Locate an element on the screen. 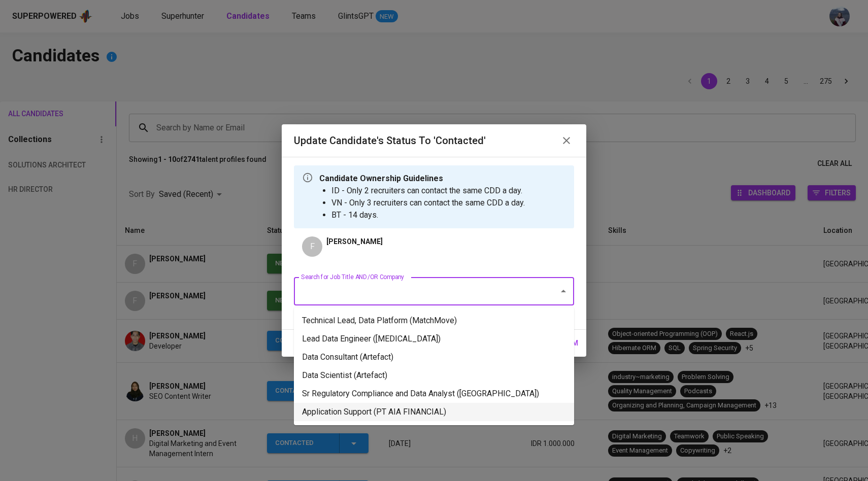  li: Application Support (PT AIA FINANCIAL) is located at coordinates (434, 412).